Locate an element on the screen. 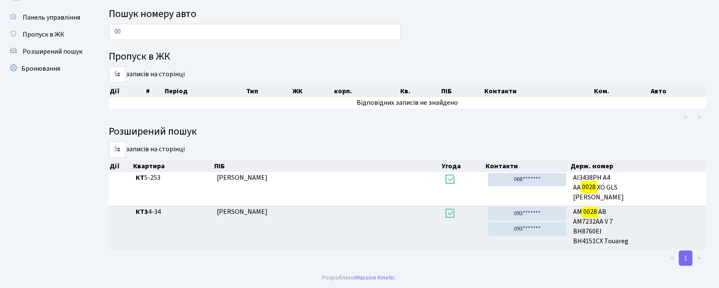  a: 1 is located at coordinates (686, 259).